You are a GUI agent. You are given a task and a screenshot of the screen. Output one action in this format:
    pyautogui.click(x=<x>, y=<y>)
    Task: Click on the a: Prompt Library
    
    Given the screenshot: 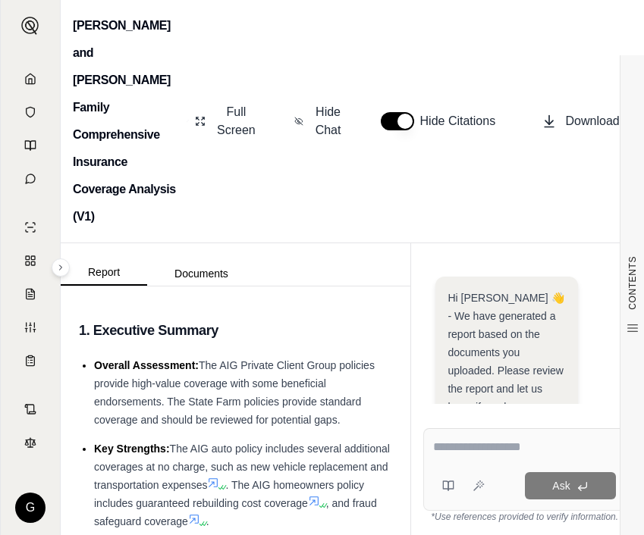 What is the action you would take?
    pyautogui.click(x=30, y=146)
    